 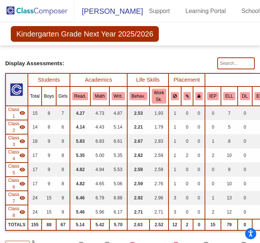 What do you see at coordinates (80, 198) in the screenshot?
I see `td: 6.46` at bounding box center [80, 198].